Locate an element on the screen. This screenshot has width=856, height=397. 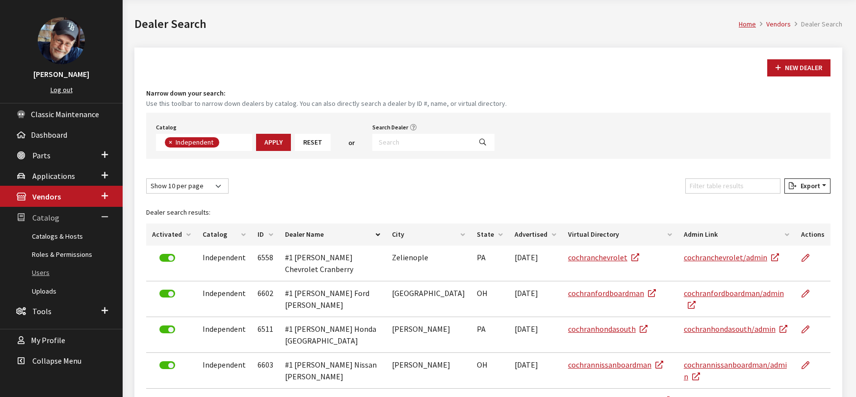
td: 6602 is located at coordinates (265, 299).